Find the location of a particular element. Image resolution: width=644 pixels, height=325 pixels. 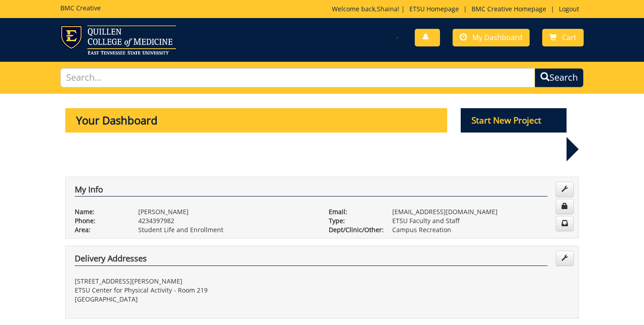

a: Logout is located at coordinates (569, 9).